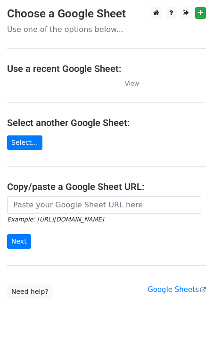 The height and width of the screenshot is (355, 213). What do you see at coordinates (104, 205) in the screenshot?
I see `input: Paste your Google Sheet URL here` at bounding box center [104, 205].